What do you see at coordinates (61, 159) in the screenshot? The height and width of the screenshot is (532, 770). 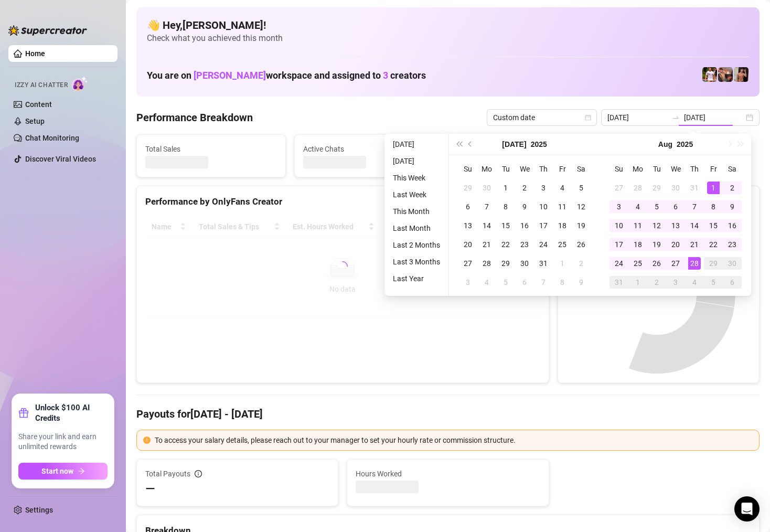 I see `a: Discover Viral Videos` at bounding box center [61, 159].